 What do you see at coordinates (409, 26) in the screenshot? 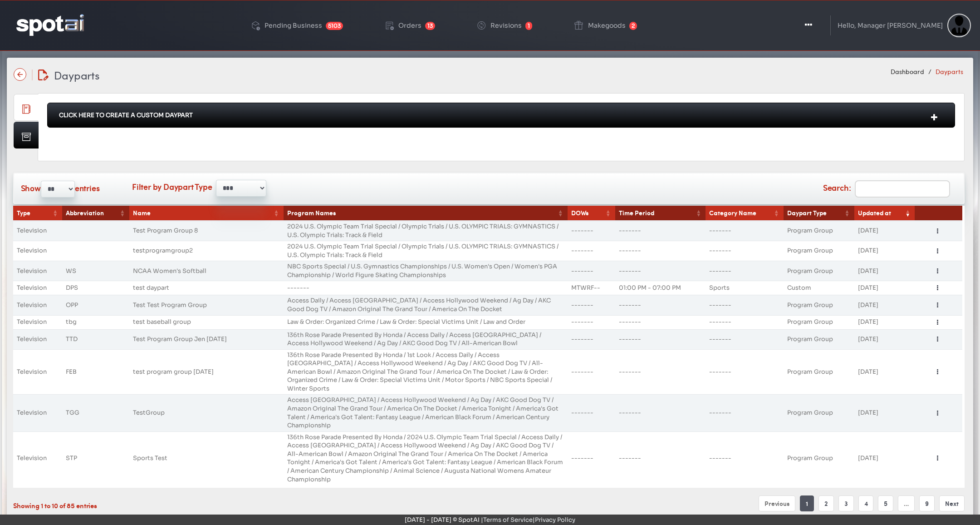
I see `a: Orders 13` at bounding box center [409, 26].